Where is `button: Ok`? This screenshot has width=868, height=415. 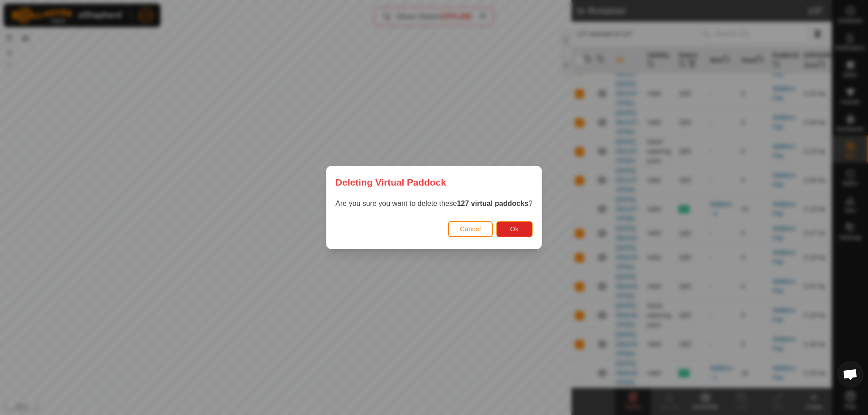 button: Ok is located at coordinates (514, 229).